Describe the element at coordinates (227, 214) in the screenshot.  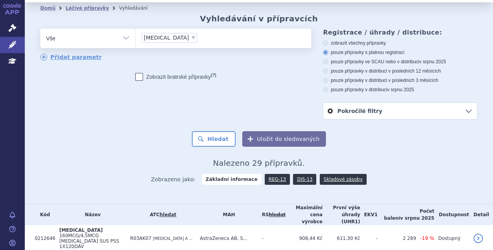
I see `th: MAH` at that location.